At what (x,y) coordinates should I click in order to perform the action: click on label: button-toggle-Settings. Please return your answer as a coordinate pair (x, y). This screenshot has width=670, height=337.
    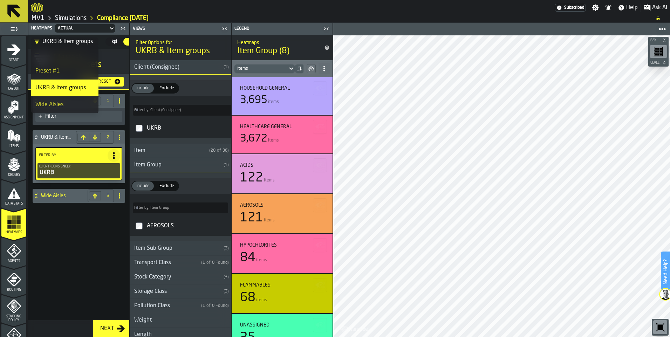
    Looking at the image, I should click on (595, 8).